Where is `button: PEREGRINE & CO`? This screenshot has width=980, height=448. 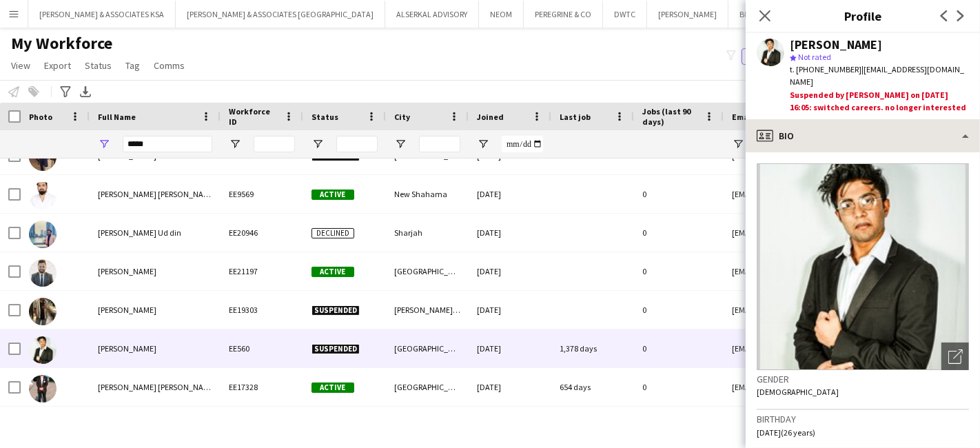
button: PEREGRINE & CO is located at coordinates (563, 14).